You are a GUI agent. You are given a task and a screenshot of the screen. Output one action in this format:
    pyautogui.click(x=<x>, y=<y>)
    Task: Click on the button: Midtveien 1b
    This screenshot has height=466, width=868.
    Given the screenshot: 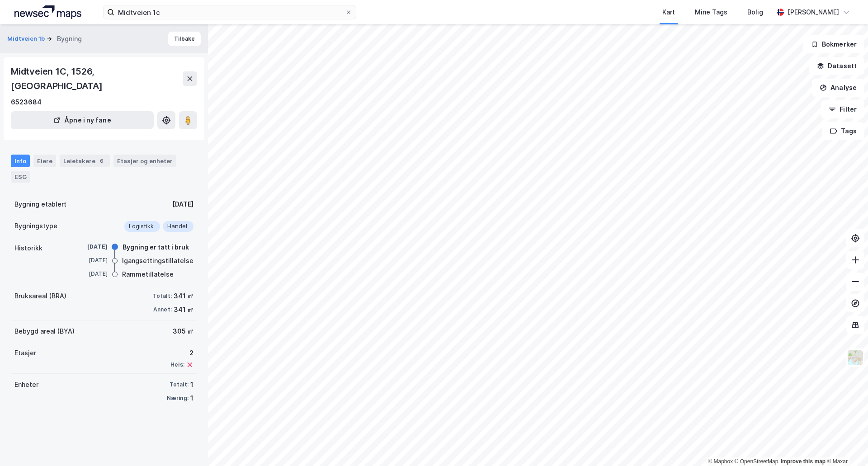 What is the action you would take?
    pyautogui.click(x=27, y=39)
    